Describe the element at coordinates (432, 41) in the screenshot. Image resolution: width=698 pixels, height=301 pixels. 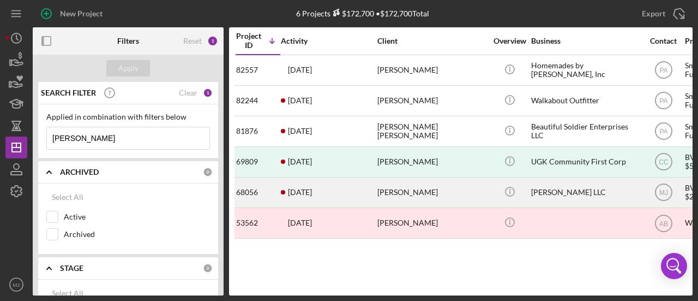
I see `div: Client` at that location.